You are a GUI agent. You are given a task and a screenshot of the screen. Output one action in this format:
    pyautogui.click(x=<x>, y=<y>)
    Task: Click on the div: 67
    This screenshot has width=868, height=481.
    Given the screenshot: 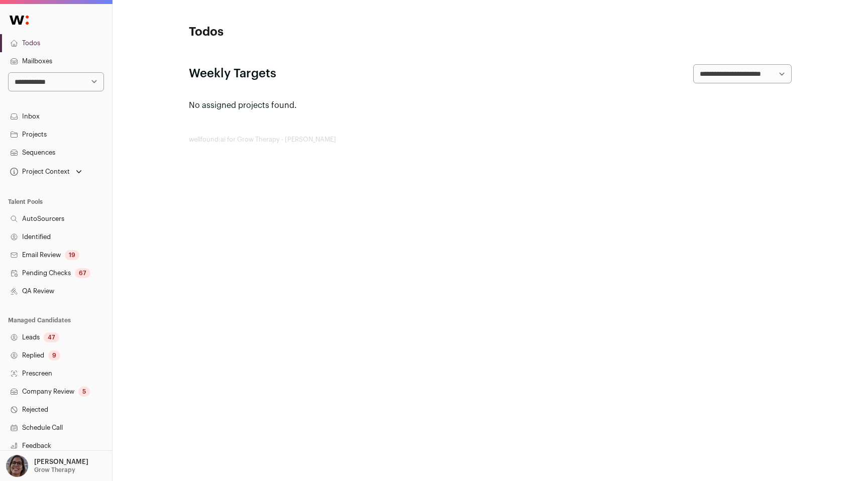 What is the action you would take?
    pyautogui.click(x=83, y=273)
    